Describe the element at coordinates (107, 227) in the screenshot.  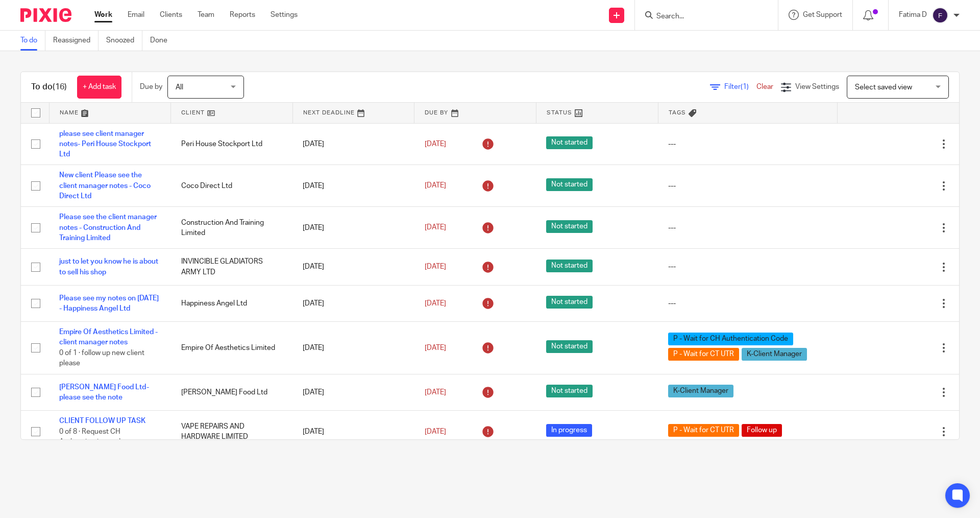
I see `a: Please see the client manager notes - Construction And Training Limited` at that location.